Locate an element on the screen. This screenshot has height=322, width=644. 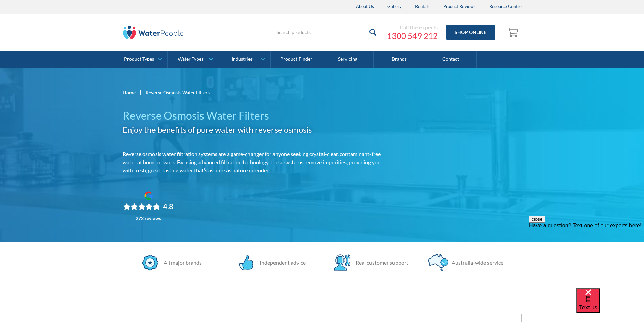
a: Open empty cart is located at coordinates (513, 32).